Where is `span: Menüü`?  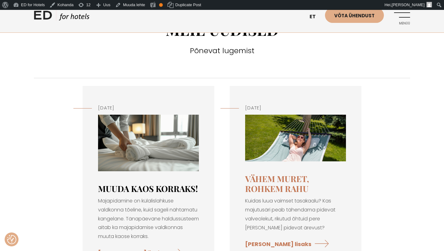 span: Menüü is located at coordinates (402, 23).